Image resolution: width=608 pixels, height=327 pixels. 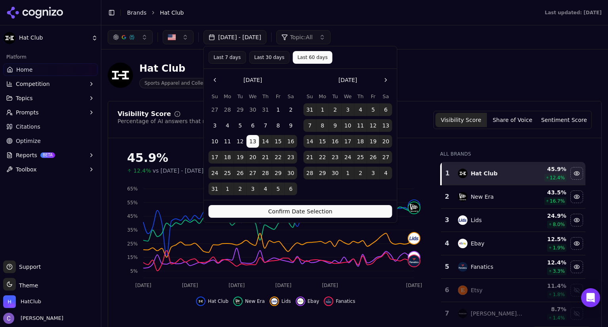 What do you see at coordinates (50, 155) in the screenshot?
I see `button: ReportsBETA` at bounding box center [50, 155].